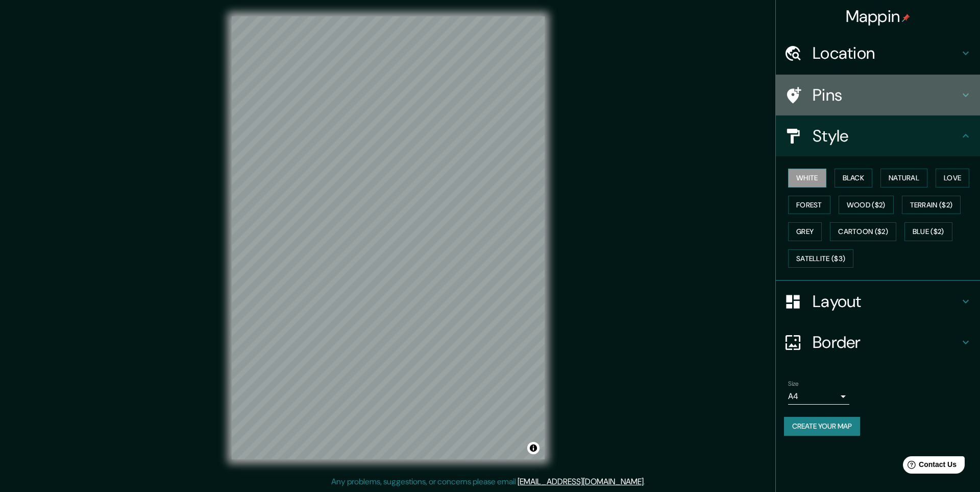 The height and width of the screenshot is (492, 980). I want to click on button: Satellite ($3), so click(820, 259).